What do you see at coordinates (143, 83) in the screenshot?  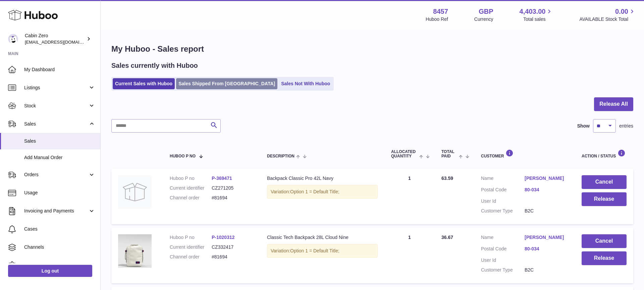 I see `a: Current Sales with Huboo` at bounding box center [143, 83].